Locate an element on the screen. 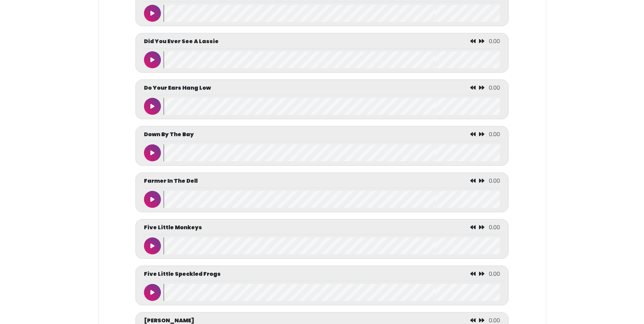 This screenshot has height=324, width=644. p: Five Little Monkeys is located at coordinates (173, 228).